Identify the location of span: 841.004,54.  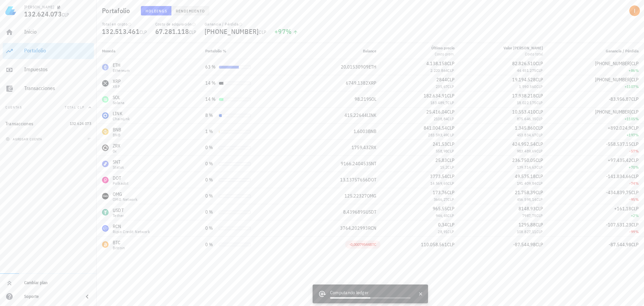
(435, 128).